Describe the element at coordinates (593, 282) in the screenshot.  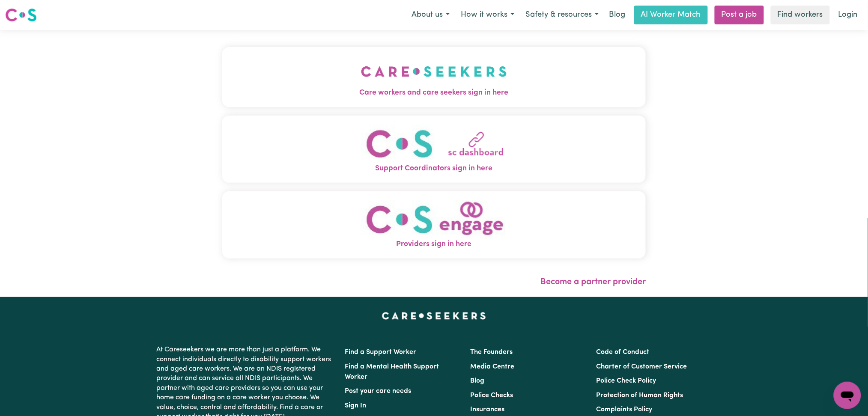
I see `a: Become a partner provider` at that location.